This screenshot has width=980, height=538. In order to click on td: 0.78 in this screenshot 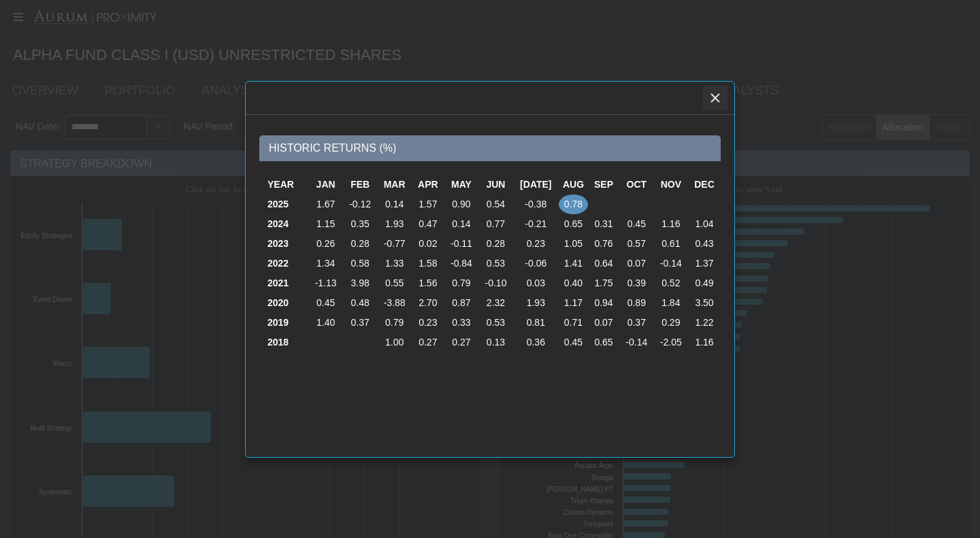, I will do `click(573, 204)`.